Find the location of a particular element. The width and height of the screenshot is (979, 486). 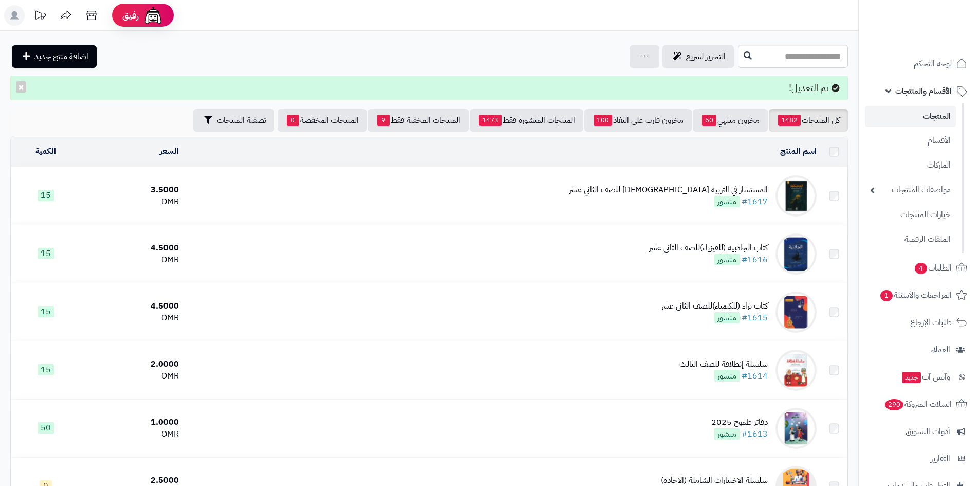

button: تصفية المنتجات is located at coordinates (234, 120).